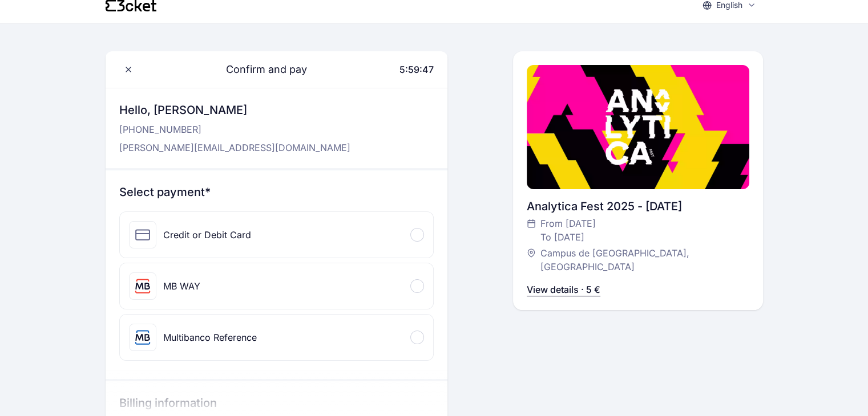 This screenshot has width=868, height=416. Describe the element at coordinates (181, 286) in the screenshot. I see `div: MB WAY` at that location.